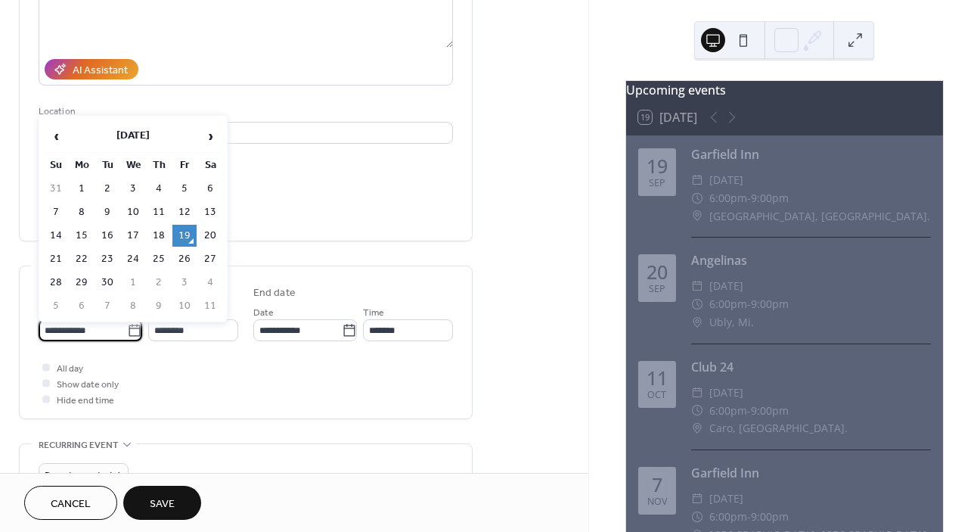 The height and width of the screenshot is (532, 980). What do you see at coordinates (274, 293) in the screenshot?
I see `div: End date` at bounding box center [274, 293].